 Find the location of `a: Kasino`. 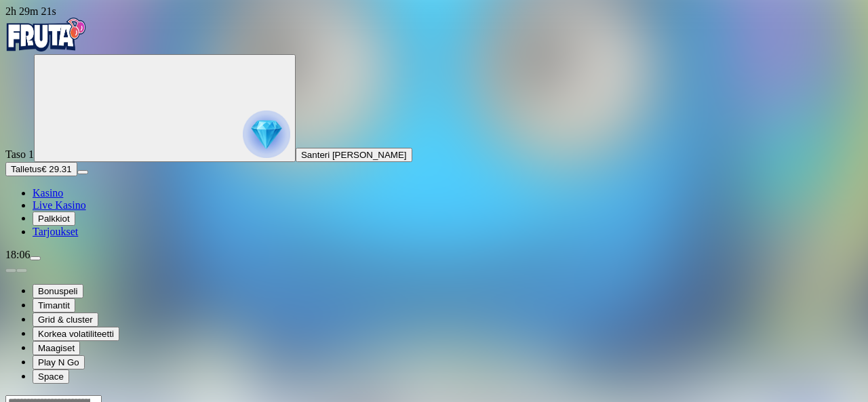

a: Kasino is located at coordinates (48, 192).